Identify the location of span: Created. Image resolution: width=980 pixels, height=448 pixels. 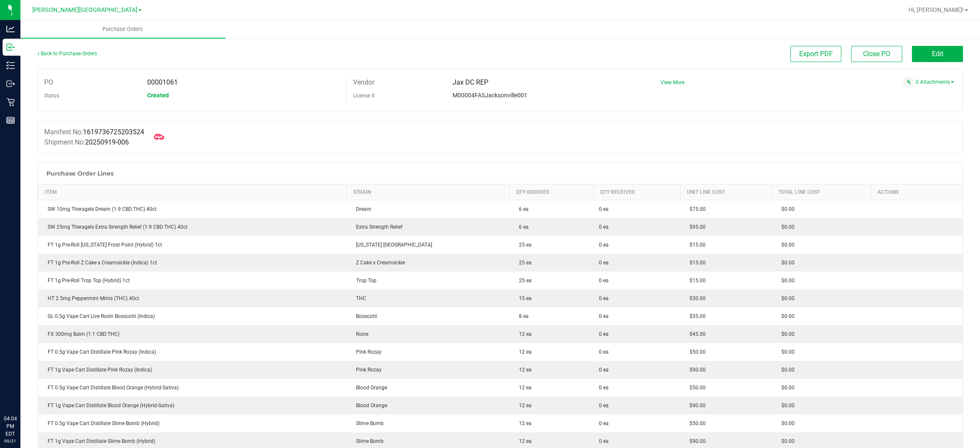
(158, 95).